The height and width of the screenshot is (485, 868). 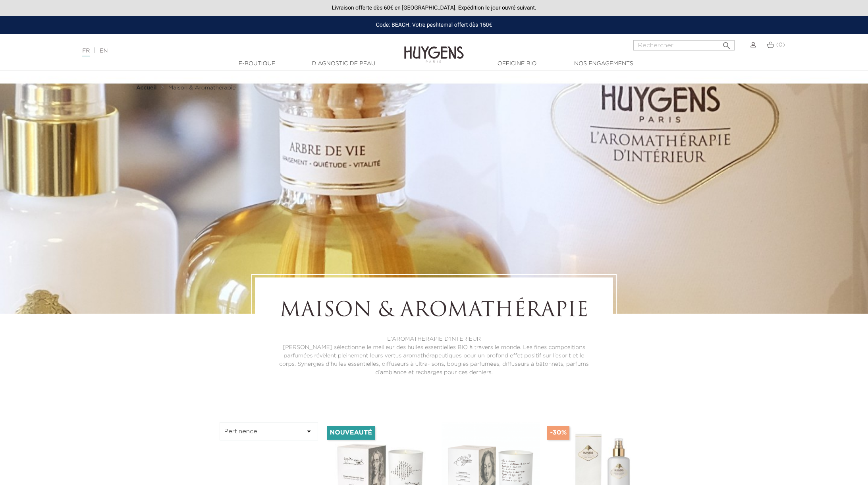 I want to click on a: FR, so click(x=86, y=52).